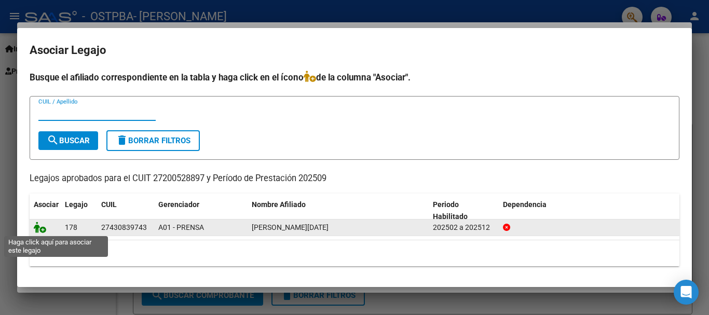 This screenshot has width=709, height=315. What do you see at coordinates (46, 205) in the screenshot?
I see `span: Asociar` at bounding box center [46, 205].